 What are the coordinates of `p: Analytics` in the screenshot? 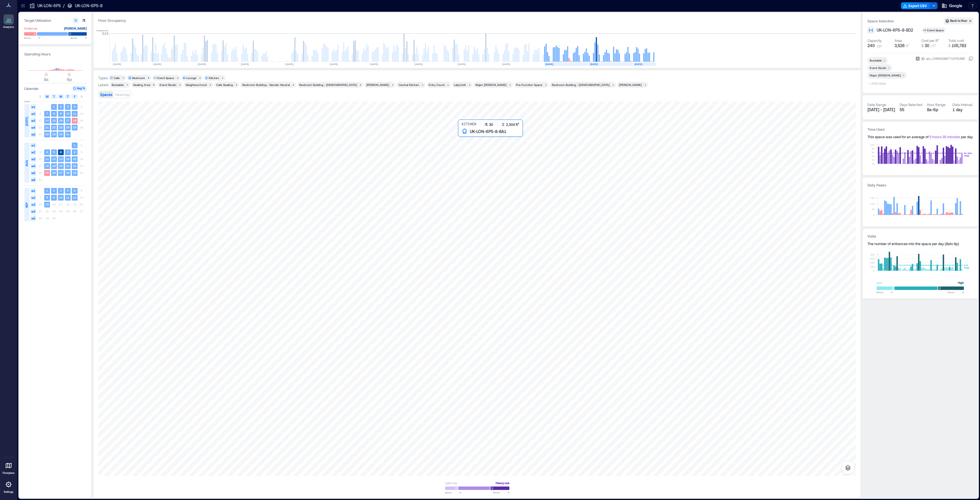 It's located at (9, 27).